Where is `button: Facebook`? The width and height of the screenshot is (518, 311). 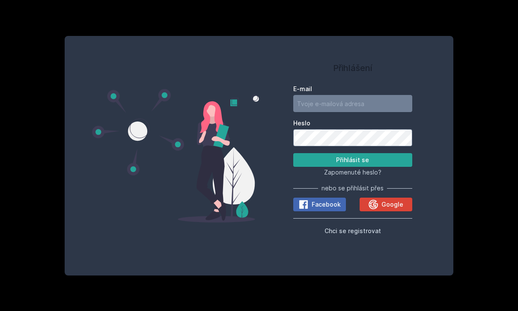
button: Facebook is located at coordinates (319, 205).